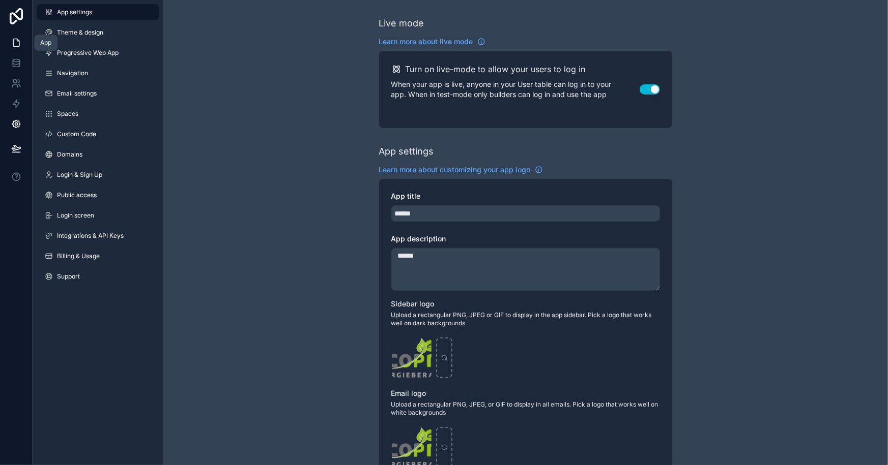  What do you see at coordinates (75, 216) in the screenshot?
I see `span: Login screen` at bounding box center [75, 216].